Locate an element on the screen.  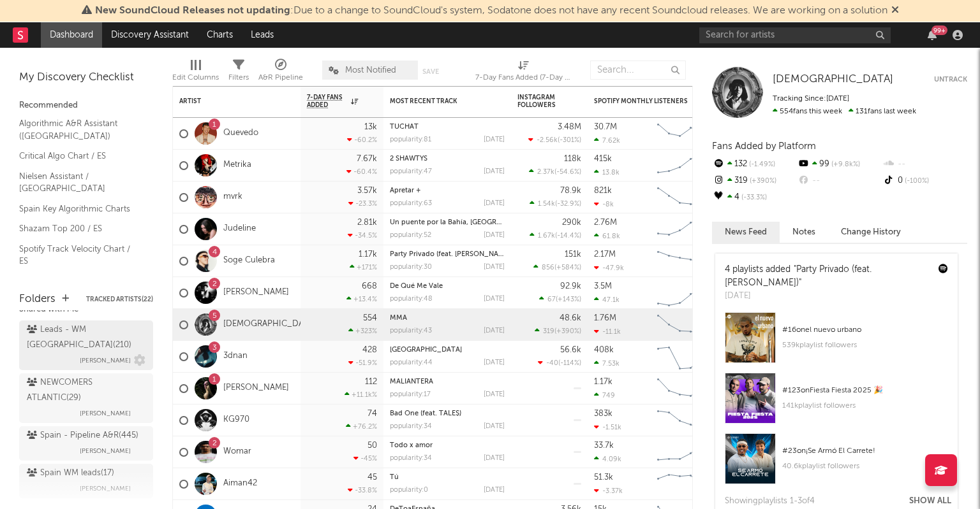
span: -1.49 % is located at coordinates (761, 164).